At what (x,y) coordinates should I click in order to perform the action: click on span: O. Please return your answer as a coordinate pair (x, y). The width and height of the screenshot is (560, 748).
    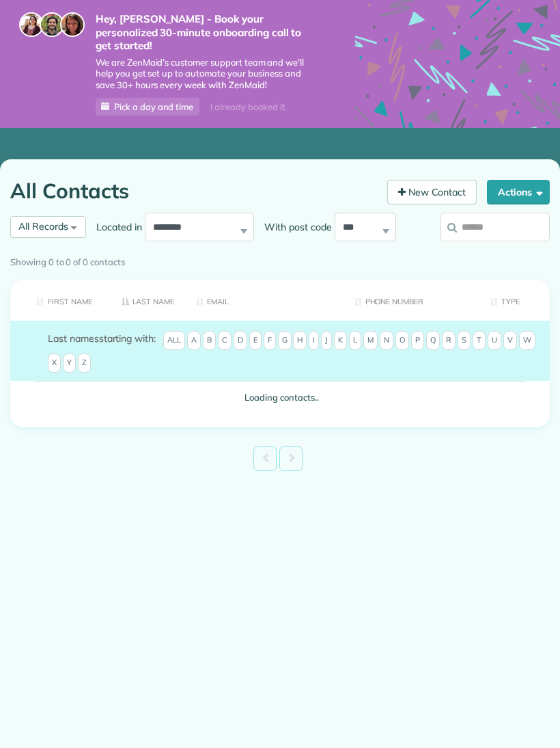
    Looking at the image, I should click on (403, 340).